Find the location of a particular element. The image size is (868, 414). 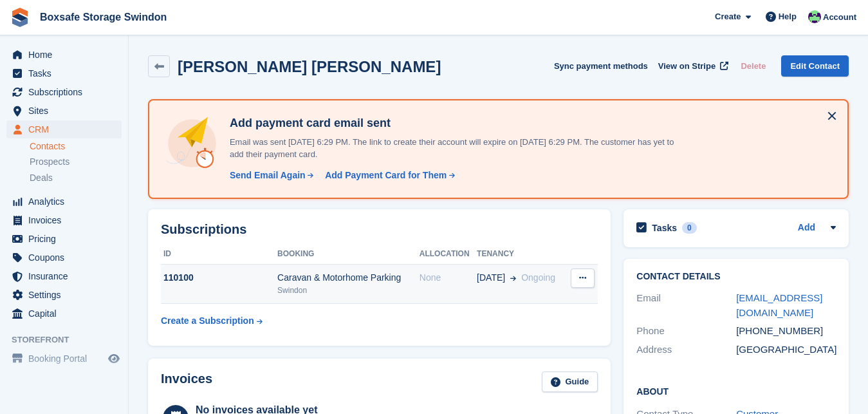

div: Address is located at coordinates (686, 350).